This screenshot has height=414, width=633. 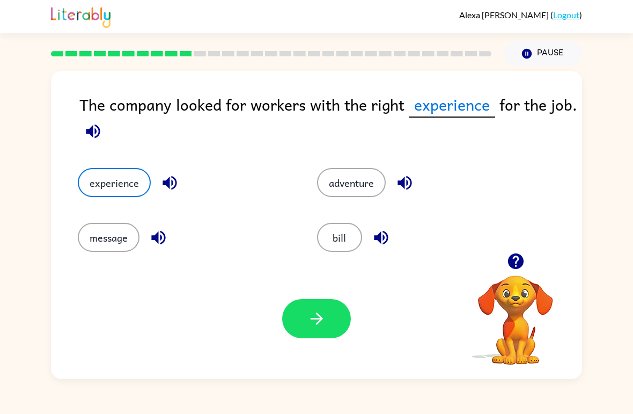 What do you see at coordinates (114, 183) in the screenshot?
I see `button: experience` at bounding box center [114, 183].